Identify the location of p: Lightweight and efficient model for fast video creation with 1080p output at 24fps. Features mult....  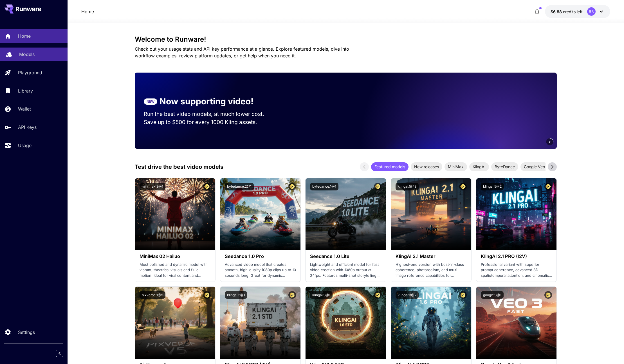
(346, 270).